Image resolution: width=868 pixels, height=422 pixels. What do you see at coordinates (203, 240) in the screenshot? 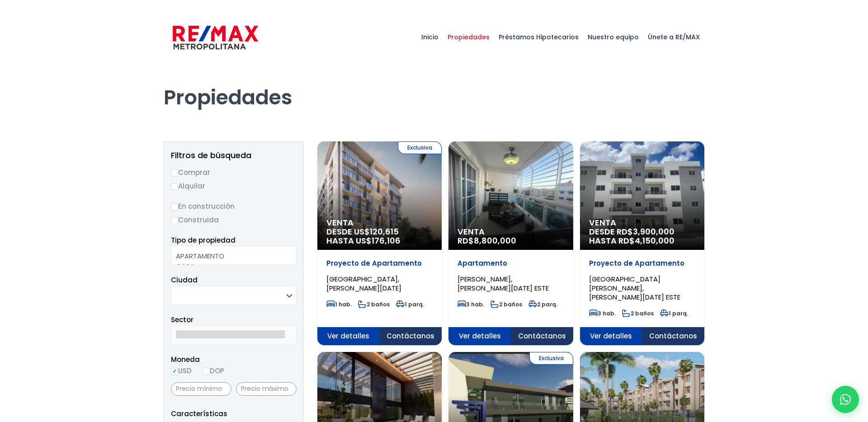
I see `span: Tipo de propiedad` at bounding box center [203, 240].